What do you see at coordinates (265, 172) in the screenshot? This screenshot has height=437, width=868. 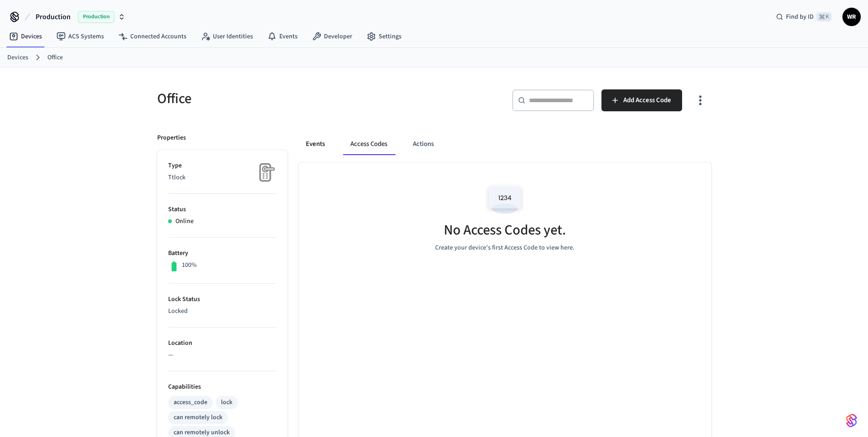 I see `img: Placeholder Lock Image` at bounding box center [265, 172].